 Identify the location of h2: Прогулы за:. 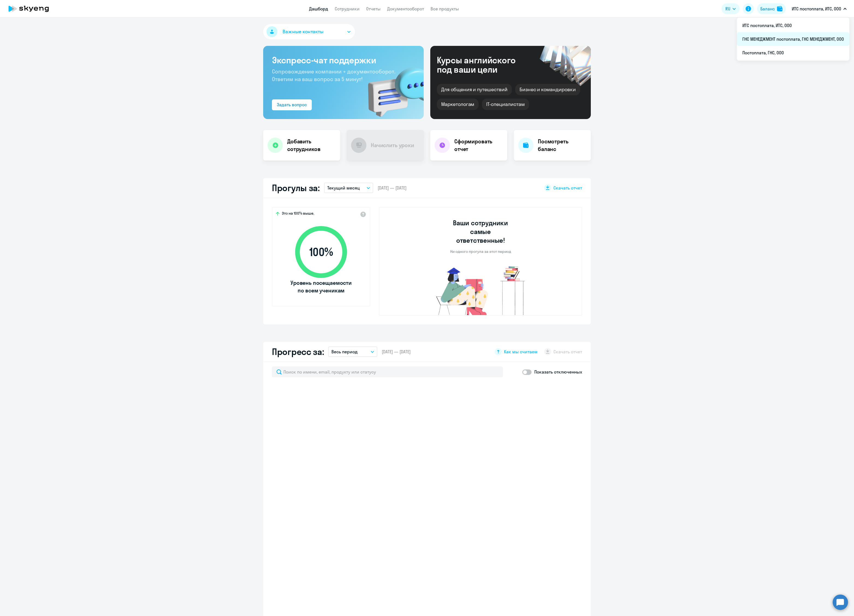
(296, 188).